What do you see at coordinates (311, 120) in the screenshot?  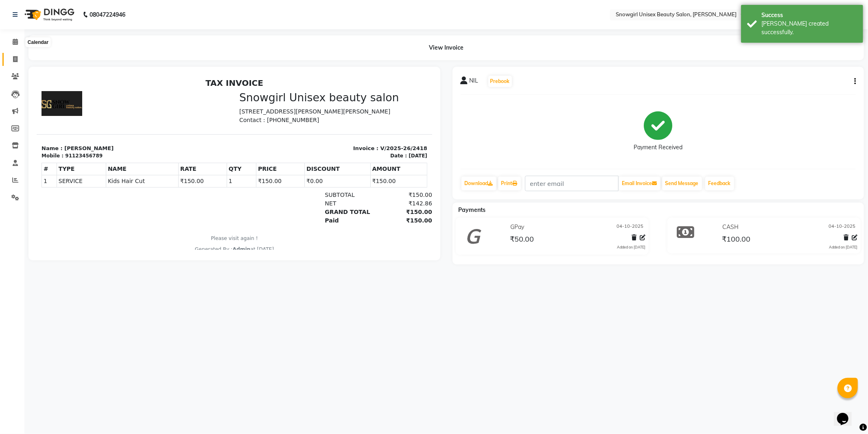 I see `div: SUBTOTAL` at bounding box center [311, 120].